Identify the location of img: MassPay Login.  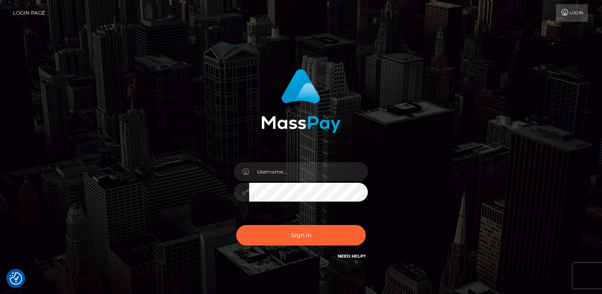
(301, 101).